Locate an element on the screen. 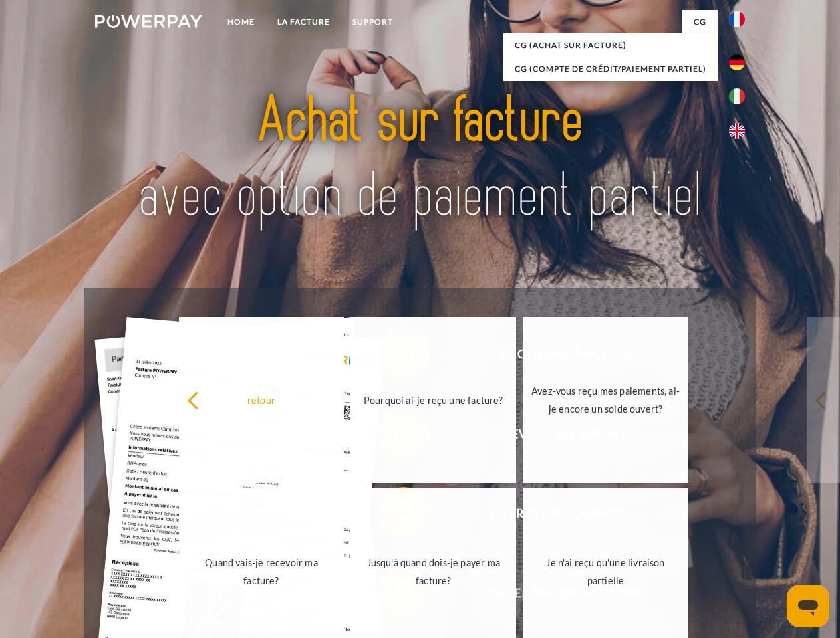 The width and height of the screenshot is (840, 638). a: Avez-vous reçu mes paiements, ai-je encore un solde ouvert? is located at coordinates (606, 400).